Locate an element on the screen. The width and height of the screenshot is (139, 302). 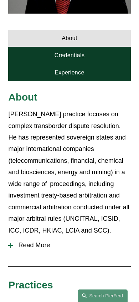
button: Read More is located at coordinates (69, 245).